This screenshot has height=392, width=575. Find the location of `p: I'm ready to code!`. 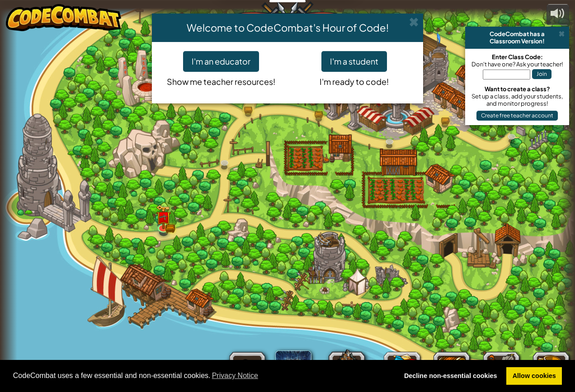

p: I'm ready to code! is located at coordinates (354, 80).